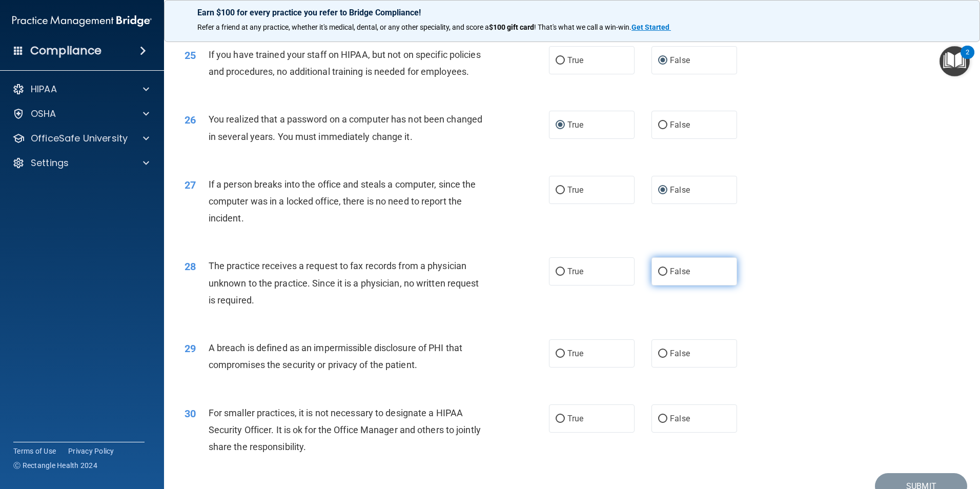  Describe the element at coordinates (512, 27) in the screenshot. I see `strong: $100 gift card` at that location.